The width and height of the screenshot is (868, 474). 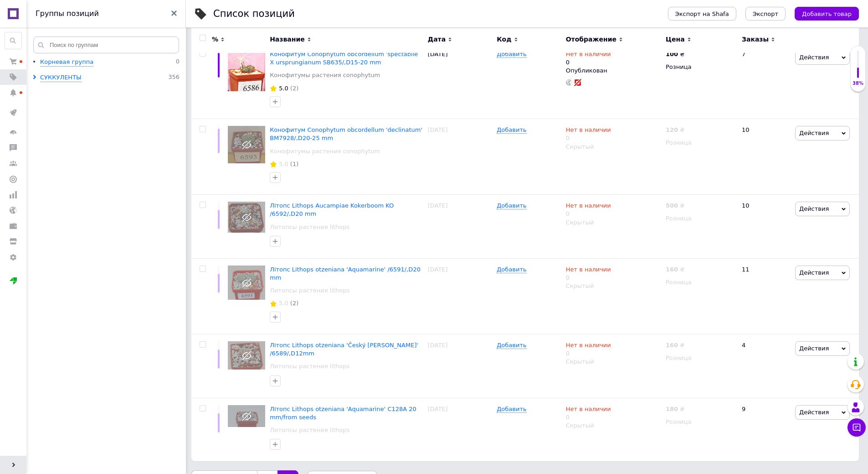 What do you see at coordinates (247, 283) in the screenshot?
I see `img: Літопс Lithops otzeniana 'Aquamarine' /6591/,D20 mm` at bounding box center [247, 283].